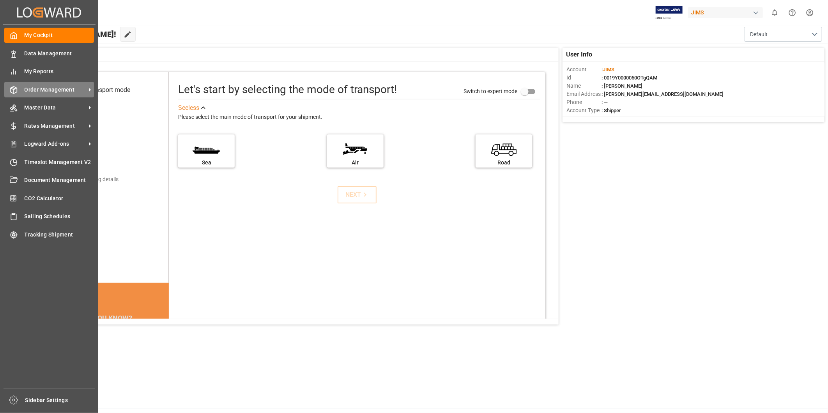 The image size is (828, 413). What do you see at coordinates (59, 216) in the screenshot?
I see `span: Sailing Schedules` at bounding box center [59, 216].